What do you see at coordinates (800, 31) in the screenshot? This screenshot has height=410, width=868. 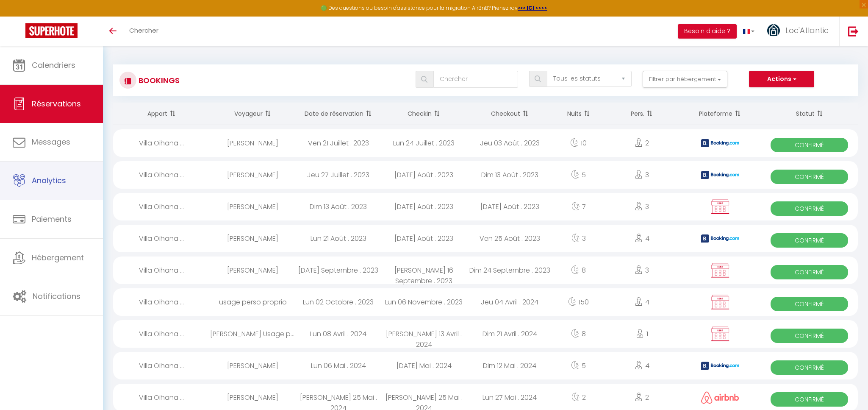 I see `a: ... Loc'Atlantic` at bounding box center [800, 31].